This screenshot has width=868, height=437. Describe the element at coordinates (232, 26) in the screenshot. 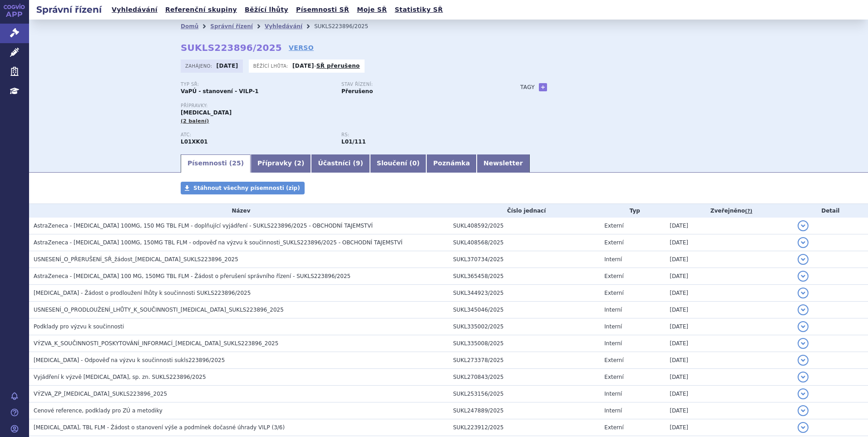

I see `a: Správní řízení` at that location.